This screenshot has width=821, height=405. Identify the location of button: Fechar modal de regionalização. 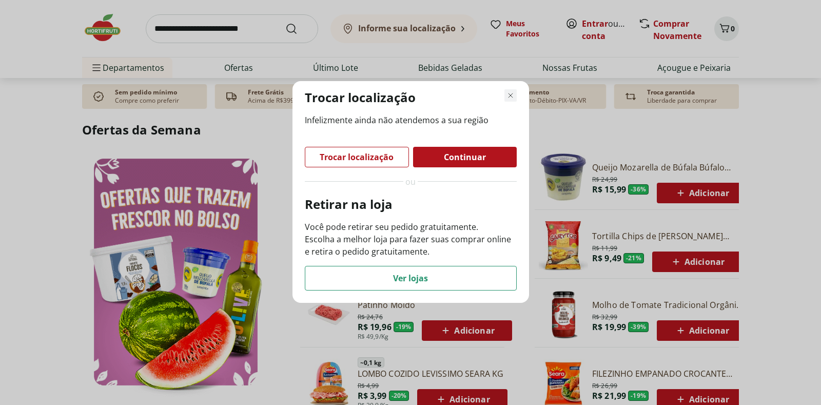
(511, 95).